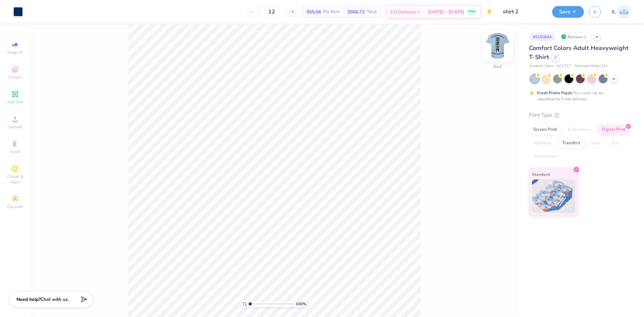 This screenshot has height=317, width=644. I want to click on div: Print Type, so click(580, 115).